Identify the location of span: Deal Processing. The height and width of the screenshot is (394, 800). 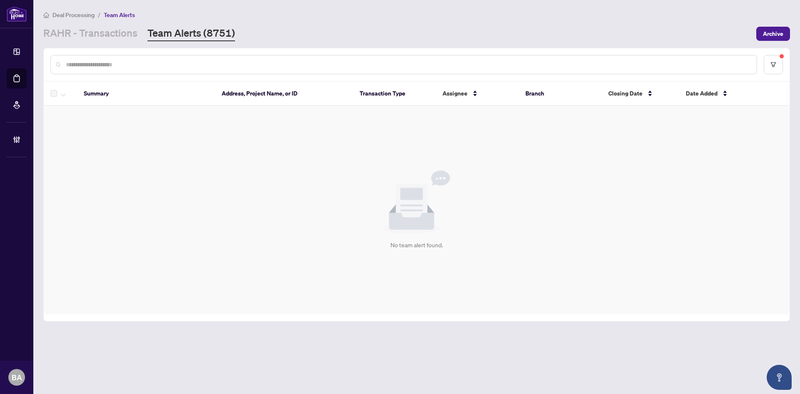
(73, 15).